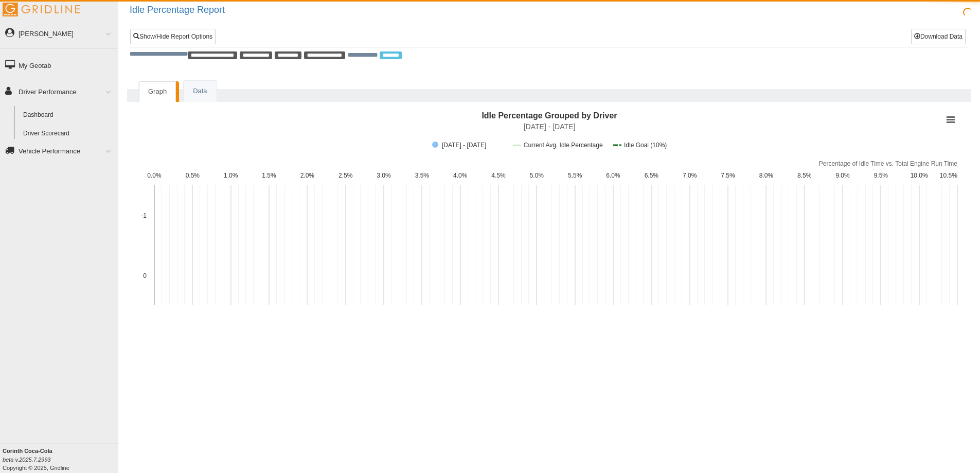 This screenshot has width=980, height=473. Describe the element at coordinates (231, 175) in the screenshot. I see `text: 1.0%` at that location.